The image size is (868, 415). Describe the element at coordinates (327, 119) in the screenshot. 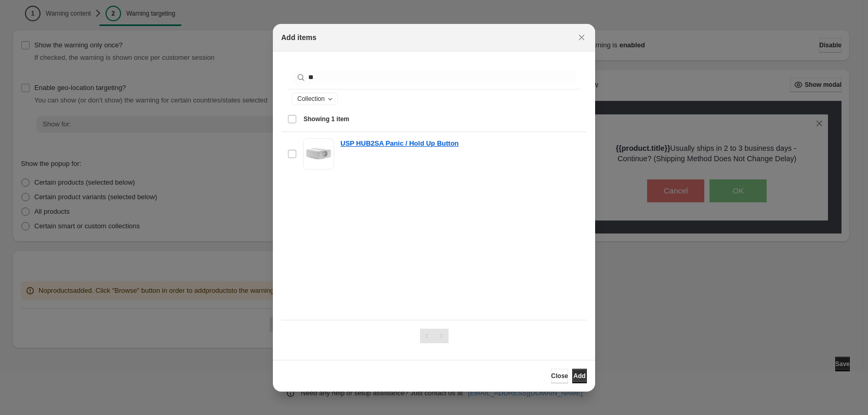

I see `span: Showing 1 item` at that location.